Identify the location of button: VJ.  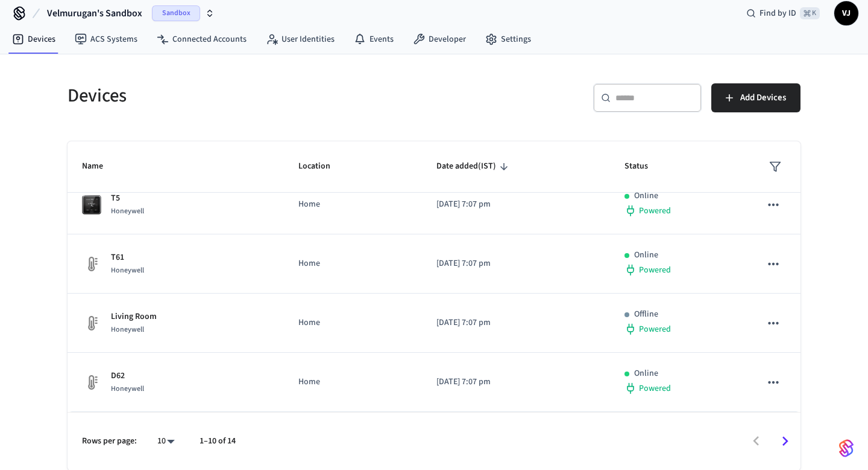
(846, 14).